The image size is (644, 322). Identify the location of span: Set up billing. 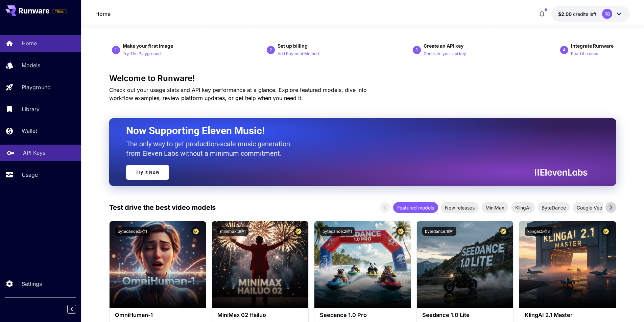
(292, 46).